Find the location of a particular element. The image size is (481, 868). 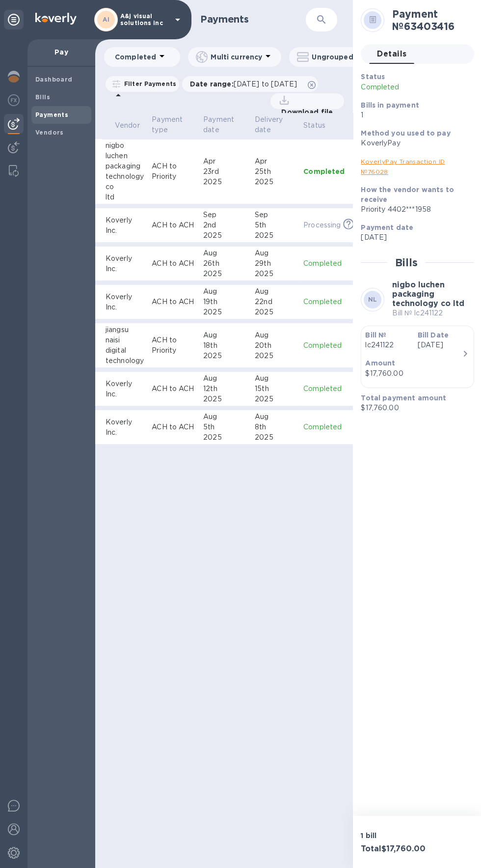

b: Status is located at coordinates (373, 77).